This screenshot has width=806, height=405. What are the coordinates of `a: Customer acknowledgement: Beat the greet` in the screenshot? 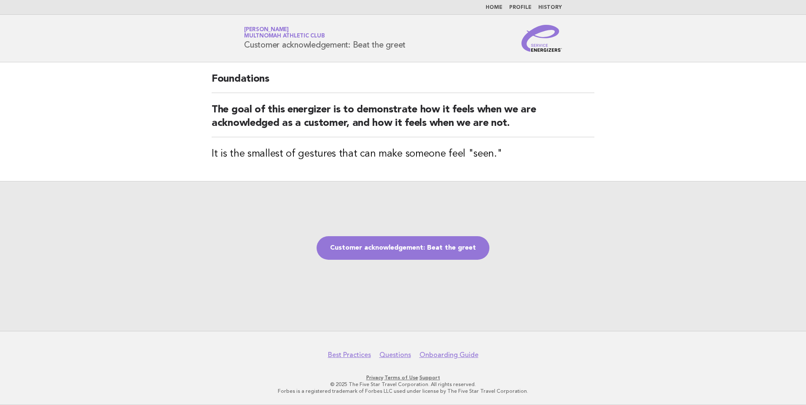 It's located at (403, 248).